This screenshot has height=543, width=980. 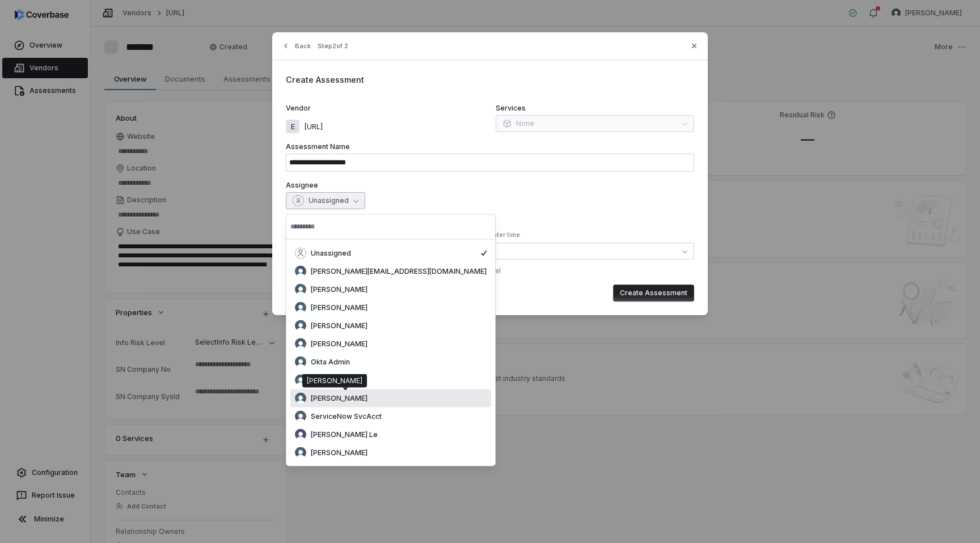 I want to click on button: Create Assessment, so click(x=653, y=293).